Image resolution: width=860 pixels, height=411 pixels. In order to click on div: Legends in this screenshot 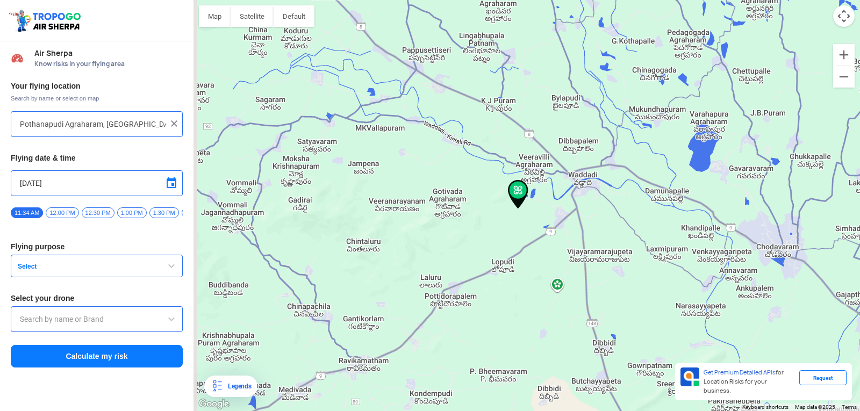, I will do `click(237, 387)`.